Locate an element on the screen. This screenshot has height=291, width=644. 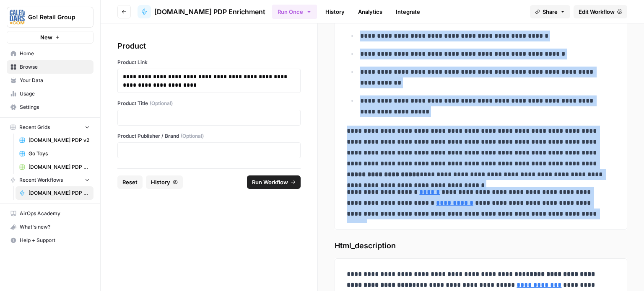
span: Your Data is located at coordinates (55, 80).